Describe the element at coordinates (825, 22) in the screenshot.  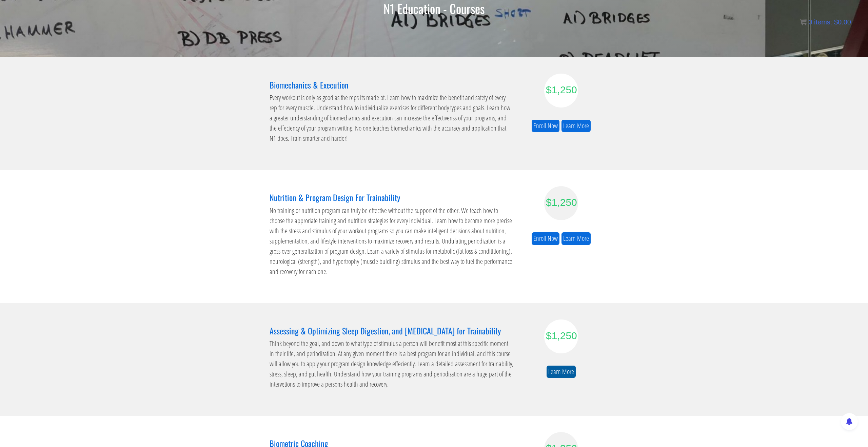
I see `a: 0 items: $0.00` at that location.